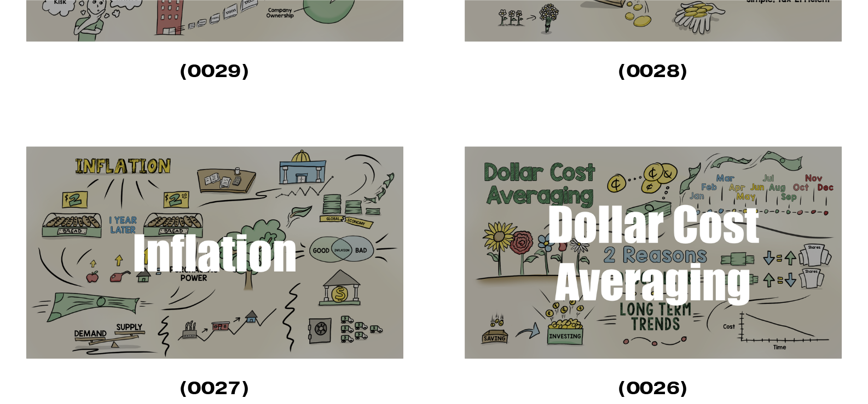 The image size is (868, 404). I want to click on strong: (0026), so click(653, 388).